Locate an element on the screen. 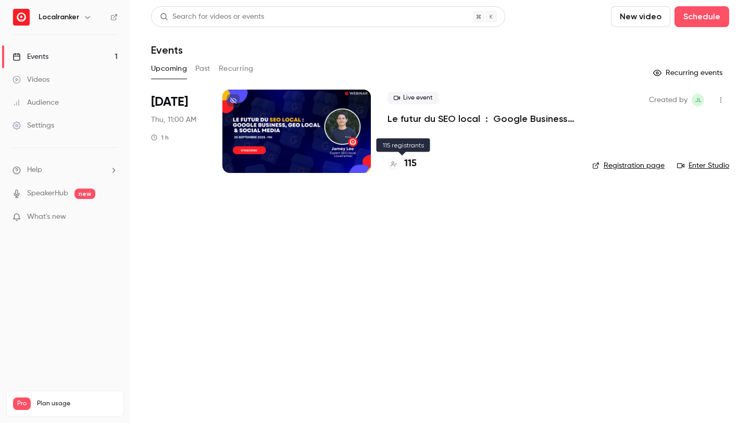 The image size is (750, 423). button: Recurring is located at coordinates (236, 69).